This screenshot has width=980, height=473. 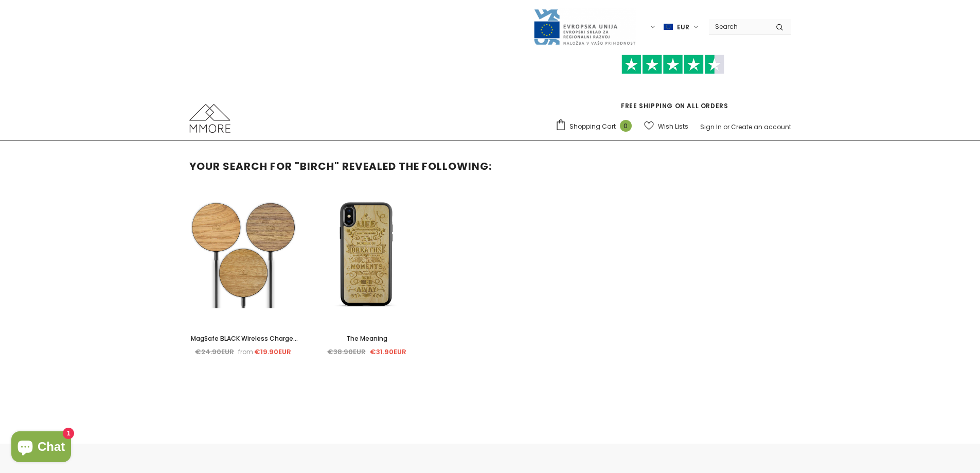 I want to click on a: Javni Razpis, so click(x=584, y=26).